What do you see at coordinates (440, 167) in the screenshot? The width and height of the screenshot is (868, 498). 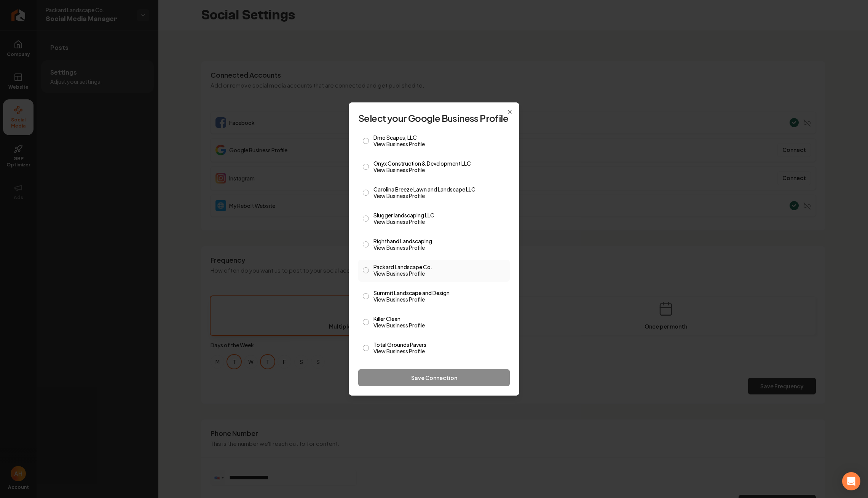 I see `label: Onyx Construction & Development LLC` at bounding box center [440, 167].